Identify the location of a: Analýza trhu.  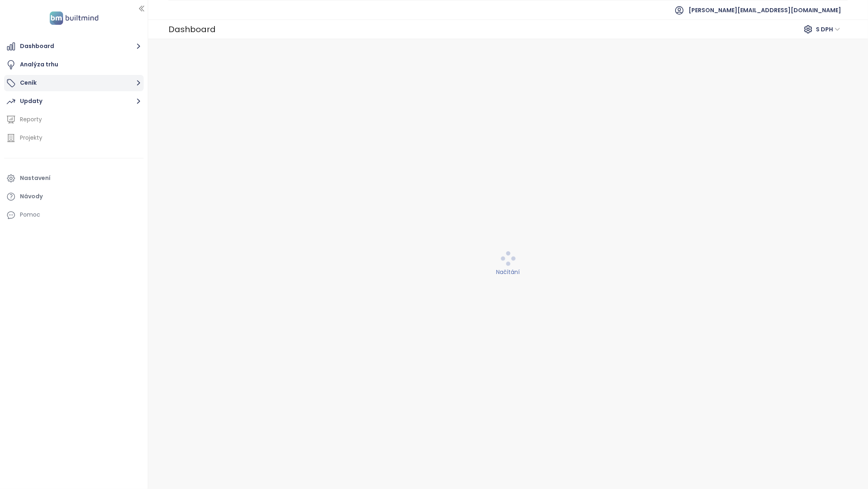
(74, 65).